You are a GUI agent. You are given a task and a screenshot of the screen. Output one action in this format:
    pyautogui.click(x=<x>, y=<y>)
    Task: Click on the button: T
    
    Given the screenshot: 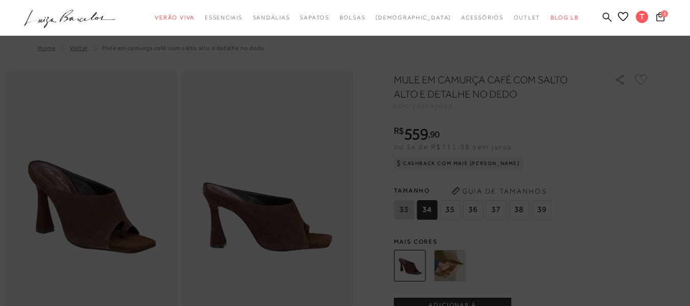 What is the action you would take?
    pyautogui.click(x=642, y=18)
    